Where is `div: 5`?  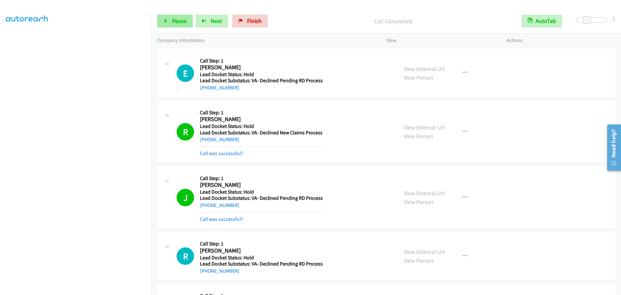
div: 5 is located at coordinates (614, 19).